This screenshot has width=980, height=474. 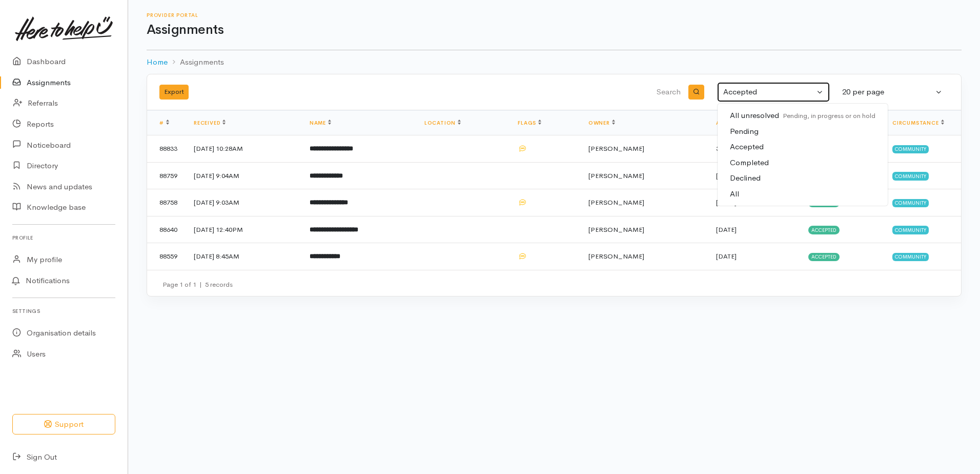 I want to click on a: Flags, so click(x=530, y=122).